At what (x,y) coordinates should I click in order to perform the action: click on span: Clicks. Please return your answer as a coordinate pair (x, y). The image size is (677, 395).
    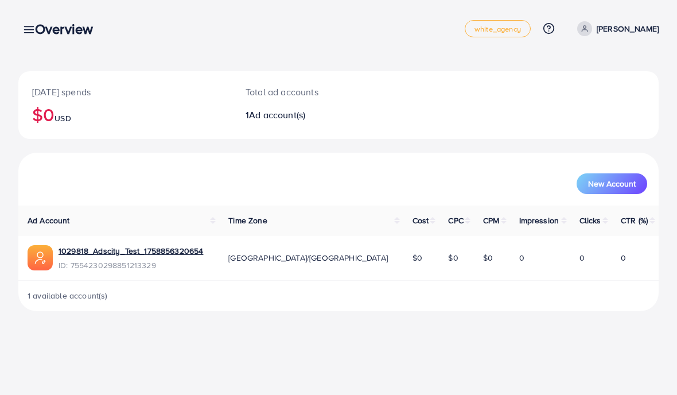
    Looking at the image, I should click on (590, 220).